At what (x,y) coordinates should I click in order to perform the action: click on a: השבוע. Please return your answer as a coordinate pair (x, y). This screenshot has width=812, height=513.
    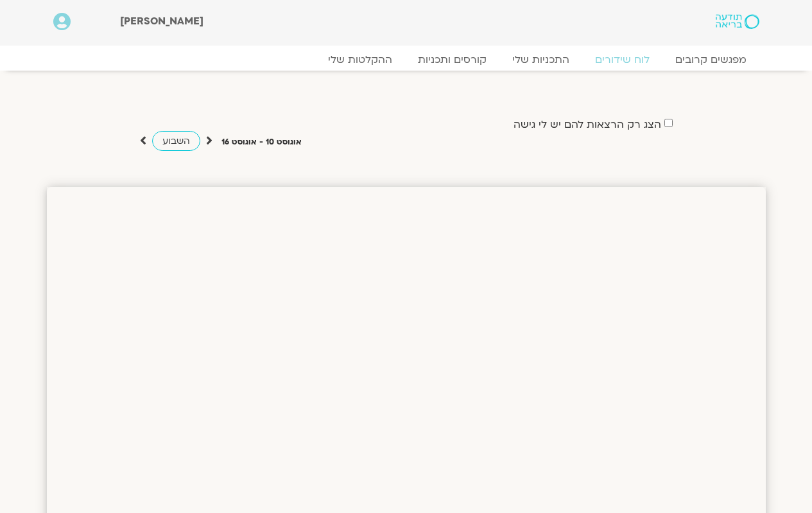
    Looking at the image, I should click on (176, 140).